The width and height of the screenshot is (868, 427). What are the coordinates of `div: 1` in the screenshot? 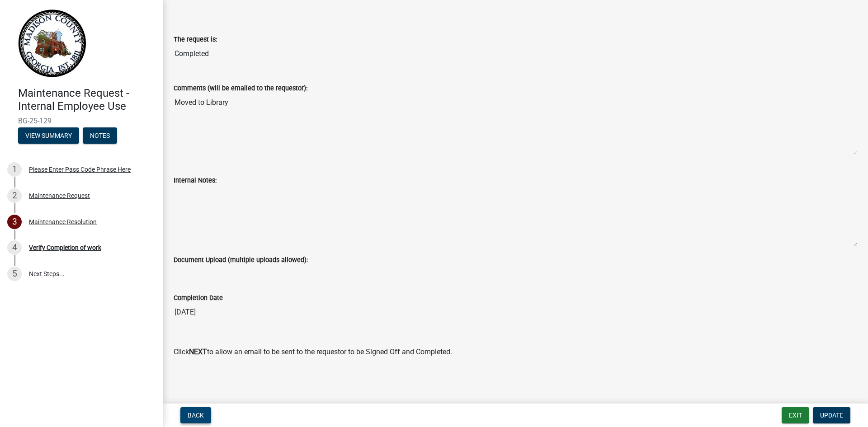 It's located at (15, 170).